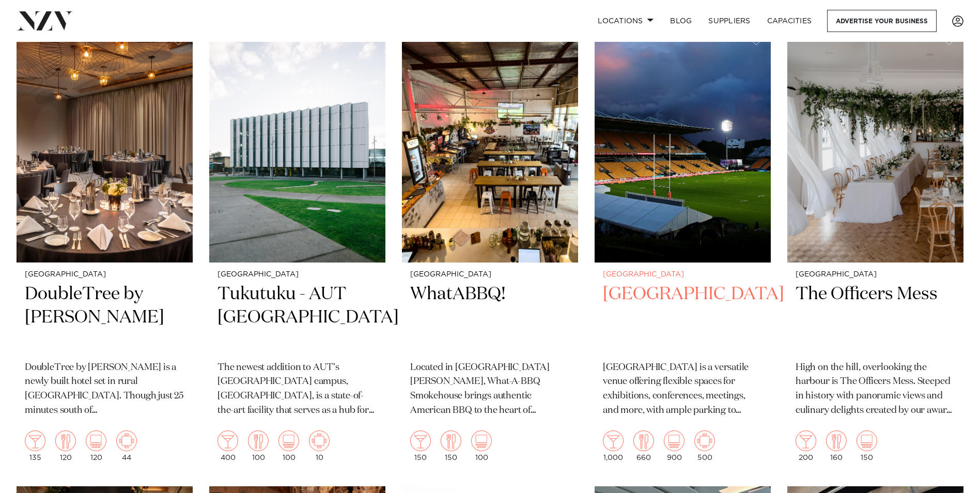 This screenshot has width=980, height=493. What do you see at coordinates (806, 446) in the screenshot?
I see `div: 200` at bounding box center [806, 446].